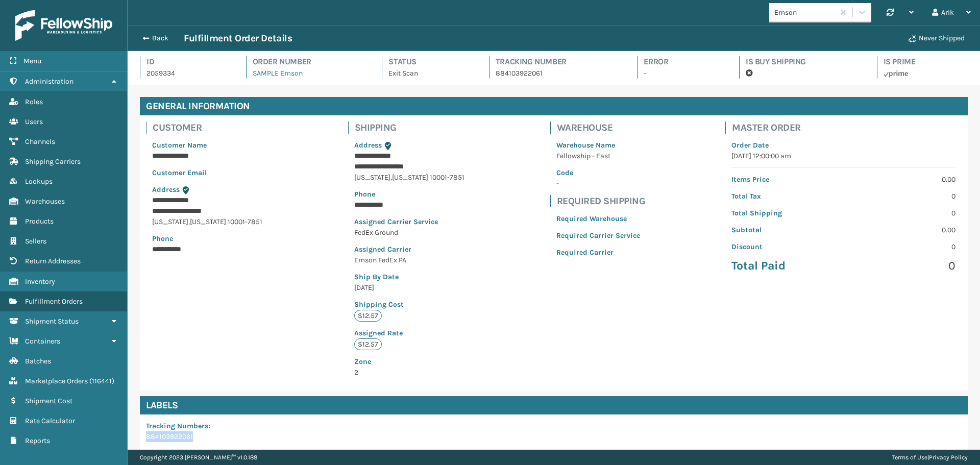 The image size is (980, 465). Describe the element at coordinates (52, 321) in the screenshot. I see `span: Shipment Status` at that location.